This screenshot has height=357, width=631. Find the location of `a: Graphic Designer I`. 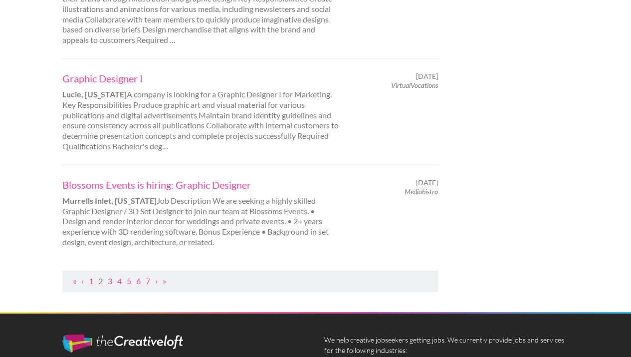

a: Graphic Designer I is located at coordinates (201, 78).